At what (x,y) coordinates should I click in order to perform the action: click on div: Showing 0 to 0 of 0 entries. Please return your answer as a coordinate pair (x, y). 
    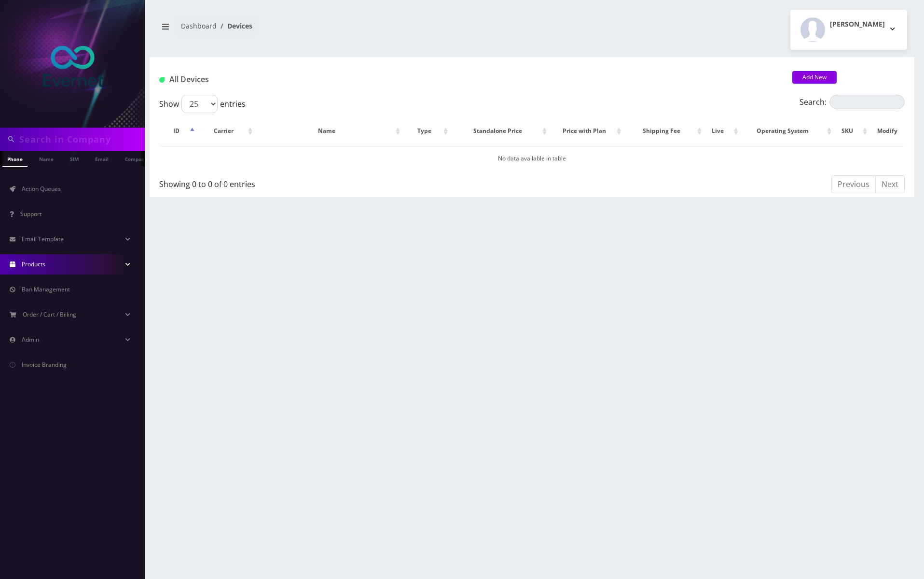
    Looking at the image, I should click on (342, 182).